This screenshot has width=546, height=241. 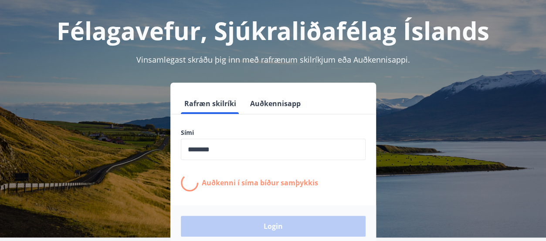 I want to click on h1: Félagavefur, Sjúkraliðafélag Íslands, so click(x=273, y=30).